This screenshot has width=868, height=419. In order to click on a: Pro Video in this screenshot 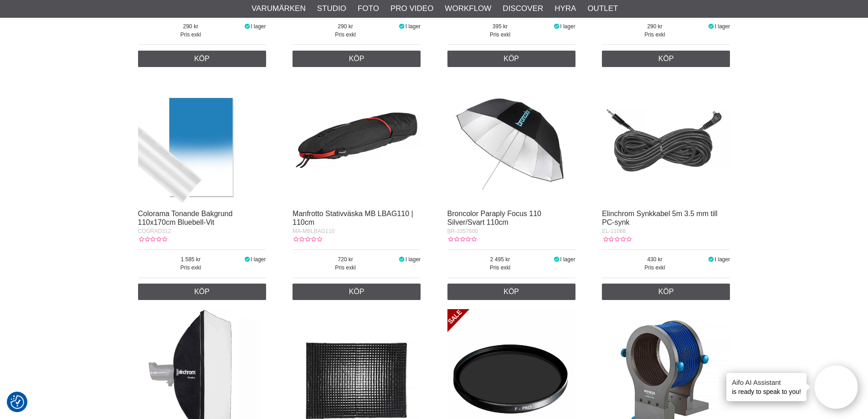, I will do `click(412, 9)`.